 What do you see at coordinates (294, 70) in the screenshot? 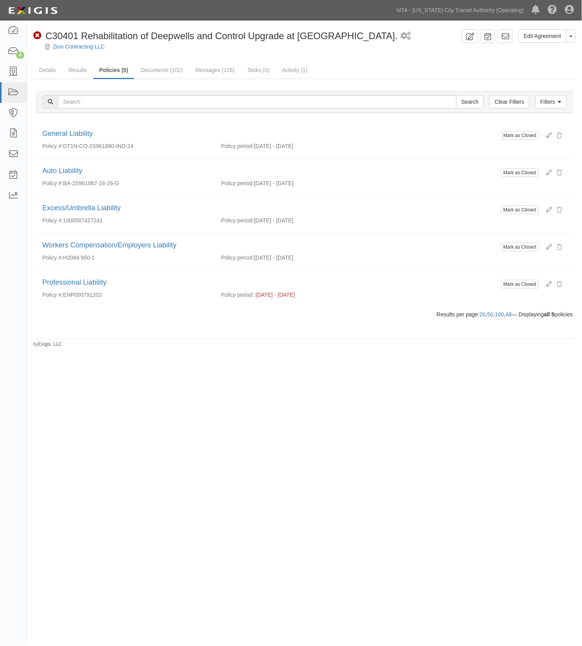
I see `a: Activity (1)` at bounding box center [294, 70].